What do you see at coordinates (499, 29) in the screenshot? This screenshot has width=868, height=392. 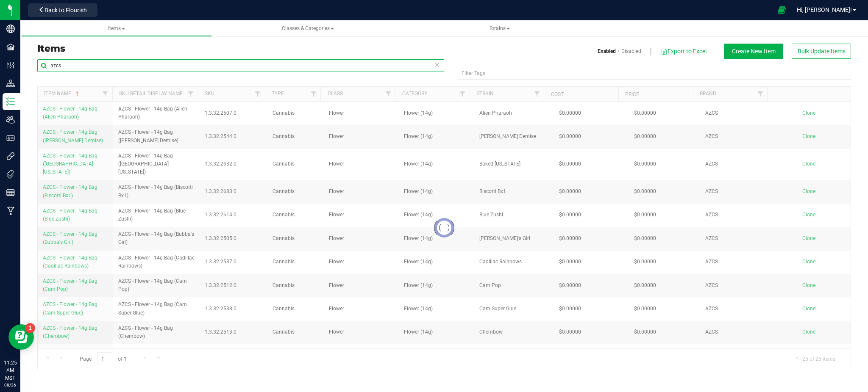 I see `span: Strains` at bounding box center [499, 29].